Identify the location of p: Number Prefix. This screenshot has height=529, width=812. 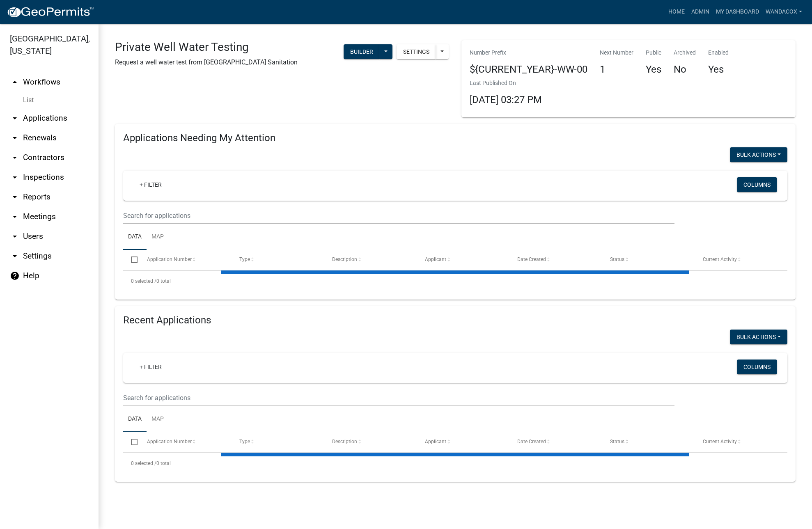
(529, 53).